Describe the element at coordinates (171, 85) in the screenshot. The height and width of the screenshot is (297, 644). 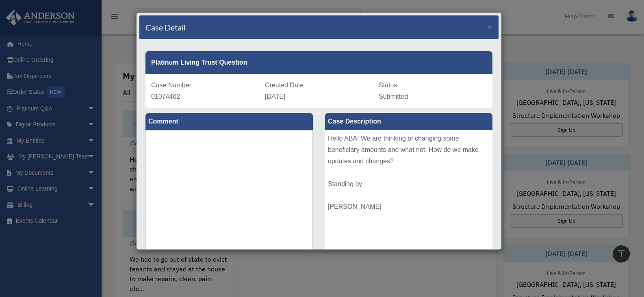
I see `span: Case Number` at that location.